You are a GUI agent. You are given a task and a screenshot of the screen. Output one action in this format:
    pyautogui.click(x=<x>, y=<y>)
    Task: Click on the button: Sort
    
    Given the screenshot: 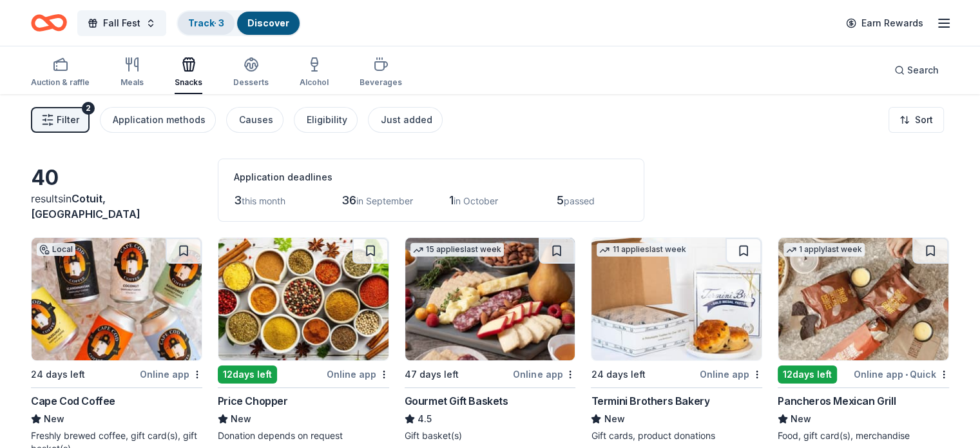 What is the action you would take?
    pyautogui.click(x=916, y=120)
    